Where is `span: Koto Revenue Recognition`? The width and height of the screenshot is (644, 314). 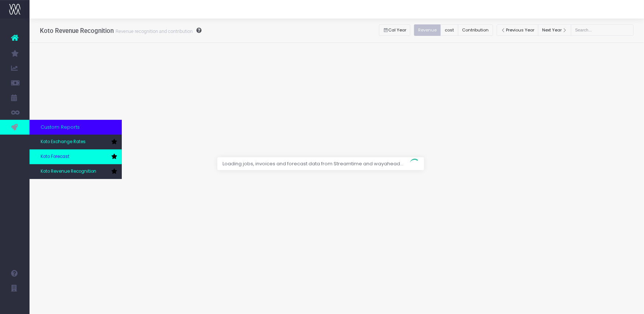 span: Koto Revenue Recognition is located at coordinates (68, 172).